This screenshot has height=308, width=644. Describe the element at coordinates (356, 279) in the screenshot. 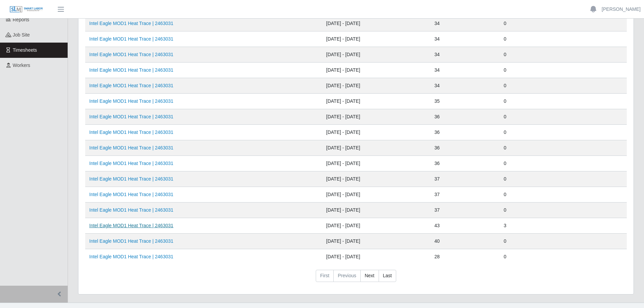

I see `nav: pagination` at that location.